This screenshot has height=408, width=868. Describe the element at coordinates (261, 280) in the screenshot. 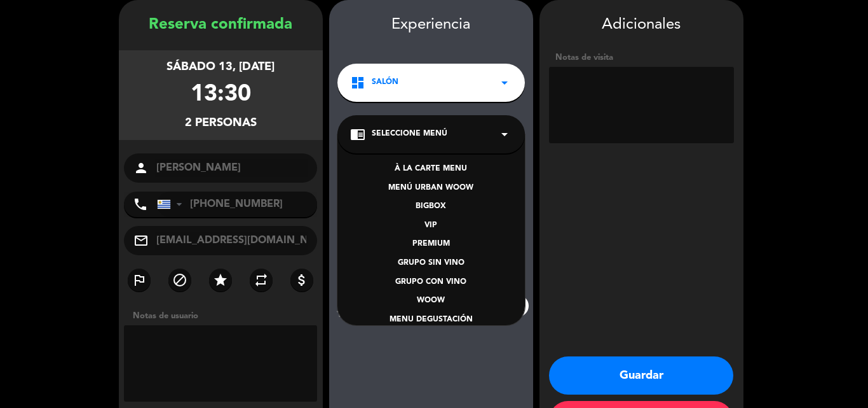

I see `i: repeat` at that location.